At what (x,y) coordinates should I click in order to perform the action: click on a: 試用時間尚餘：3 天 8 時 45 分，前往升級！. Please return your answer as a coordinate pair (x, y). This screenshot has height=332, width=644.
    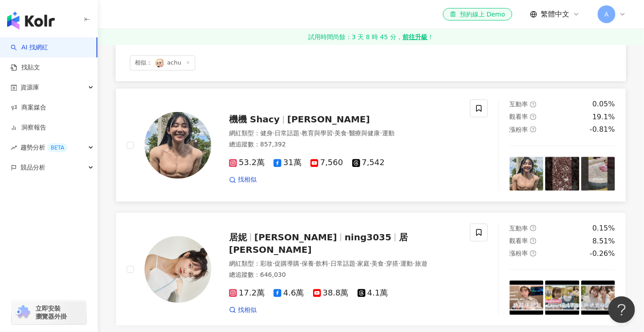
    Looking at the image, I should click on (371, 37).